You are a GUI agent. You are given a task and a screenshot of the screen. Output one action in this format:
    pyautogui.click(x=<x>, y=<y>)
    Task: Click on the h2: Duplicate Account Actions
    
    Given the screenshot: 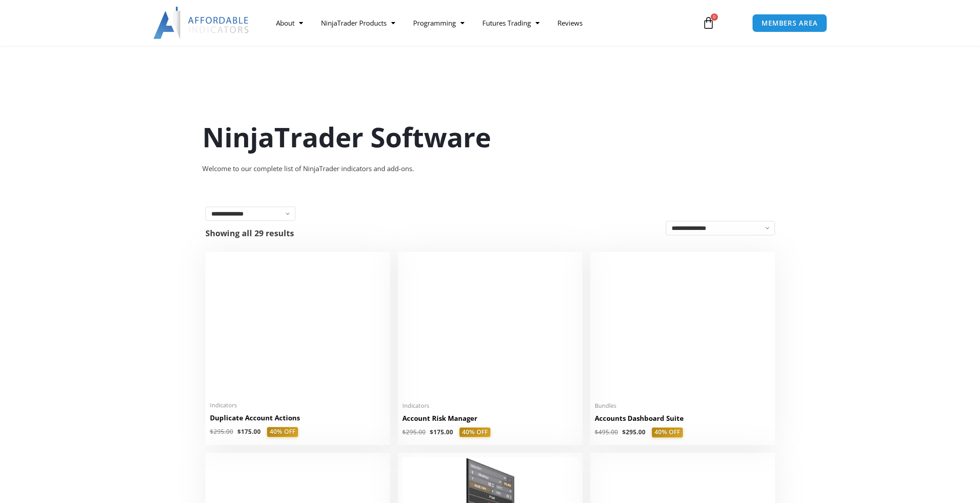 What is the action you would take?
    pyautogui.click(x=298, y=417)
    